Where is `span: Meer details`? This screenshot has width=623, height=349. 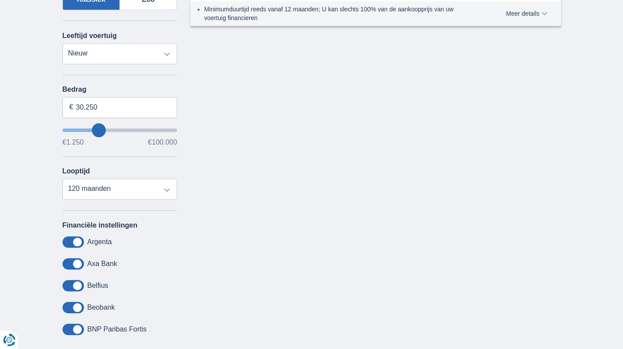 span: Meer details is located at coordinates (526, 14).